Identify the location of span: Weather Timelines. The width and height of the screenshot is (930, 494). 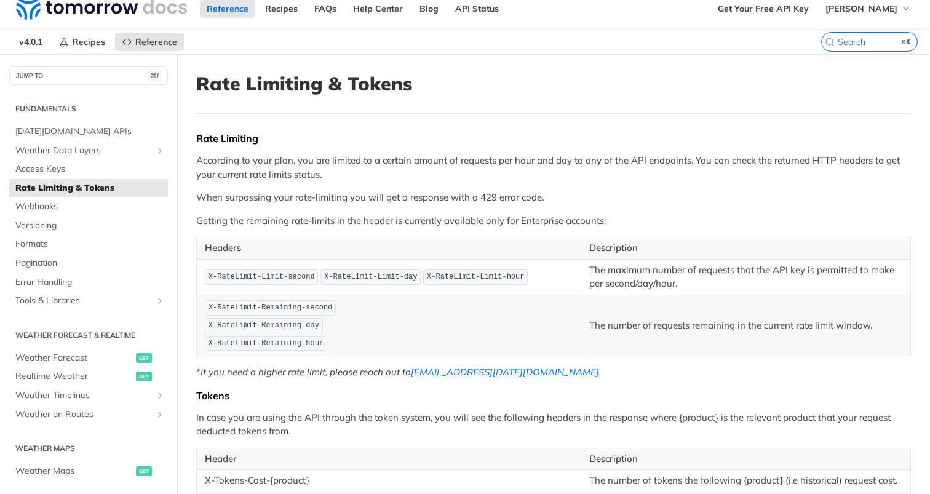
(84, 396).